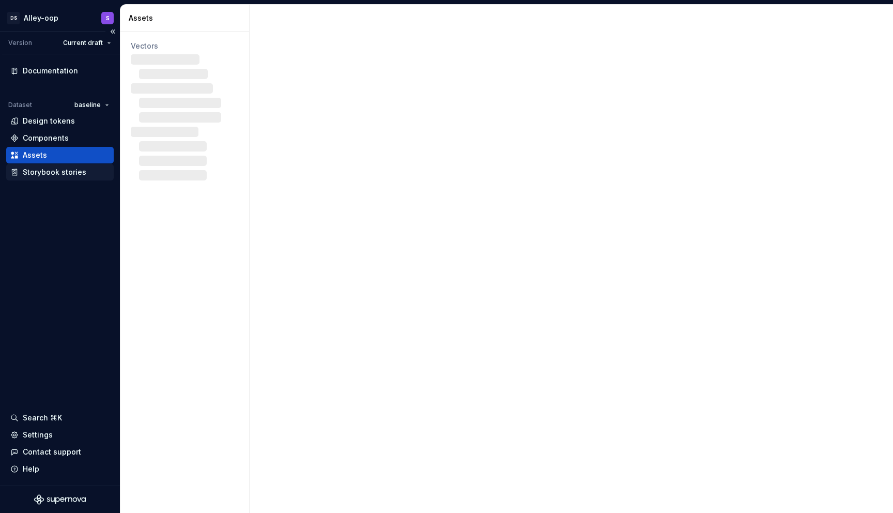 This screenshot has height=513, width=893. What do you see at coordinates (41, 18) in the screenshot?
I see `div: Alley-oop` at bounding box center [41, 18].